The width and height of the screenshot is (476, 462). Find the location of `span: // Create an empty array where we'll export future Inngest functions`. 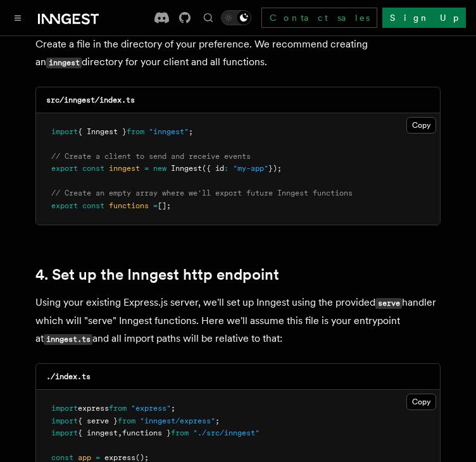

span: // Create an empty array where we'll export future Inngest functions is located at coordinates (202, 193).